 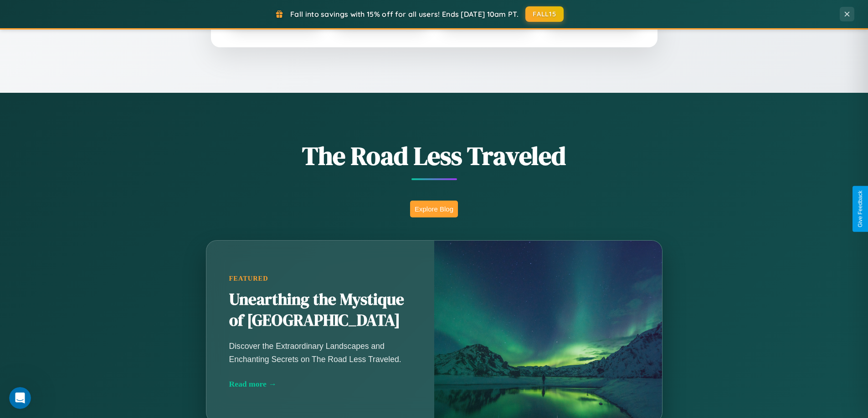 What do you see at coordinates (320, 352) in the screenshot?
I see `p: Discover the Extraordinary Landscapes and Enchanting Secrets on The Road Less Traveled.` at bounding box center [320, 352].